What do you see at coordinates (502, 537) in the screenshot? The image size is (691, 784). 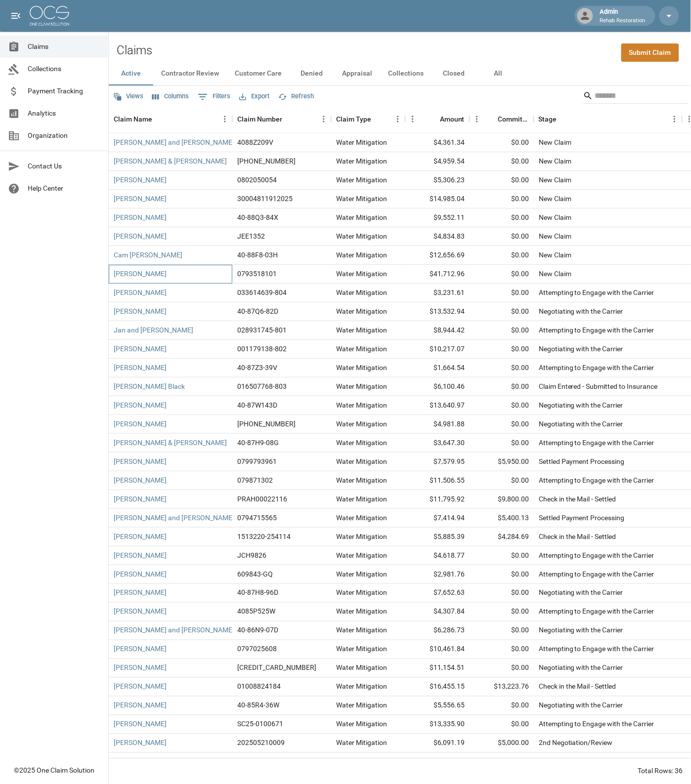 I see `div: $4,284.69` at bounding box center [502, 537].